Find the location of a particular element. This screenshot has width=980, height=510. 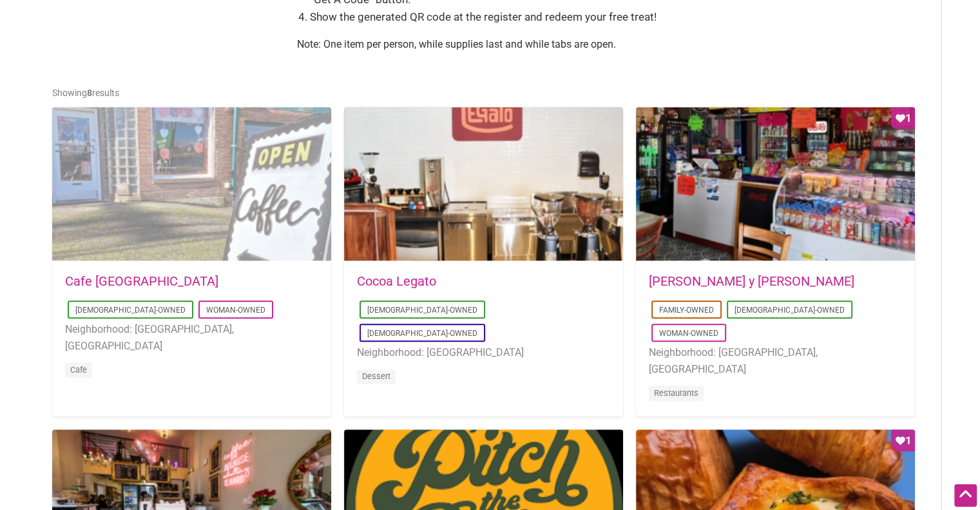

a: Cafe is located at coordinates (78, 370).